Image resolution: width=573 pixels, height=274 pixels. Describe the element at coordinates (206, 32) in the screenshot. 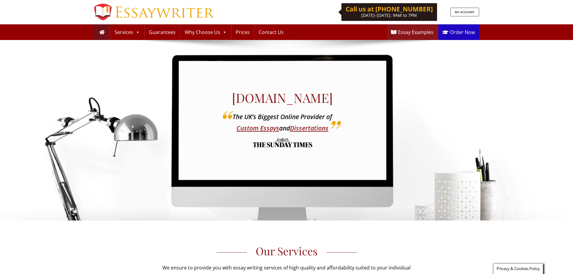

I see `a: Why Choose Us` at that location.